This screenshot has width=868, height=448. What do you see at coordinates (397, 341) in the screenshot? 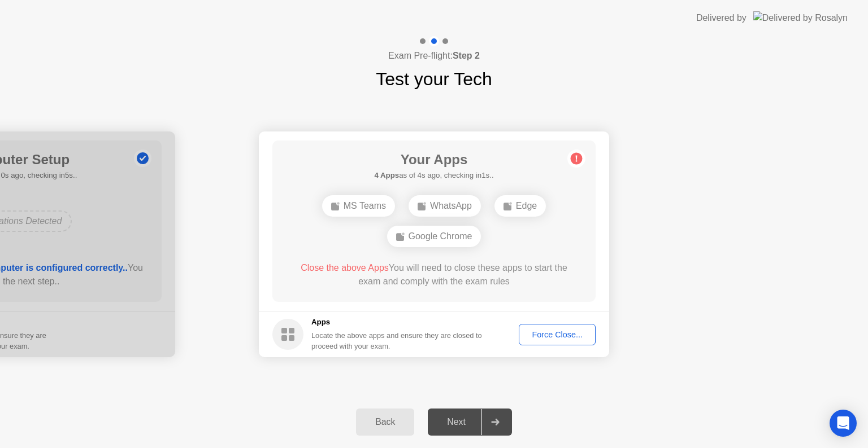
I see `div: Locate the above apps and ensure they are closed to proceed with your exam.` at bounding box center [397, 341].